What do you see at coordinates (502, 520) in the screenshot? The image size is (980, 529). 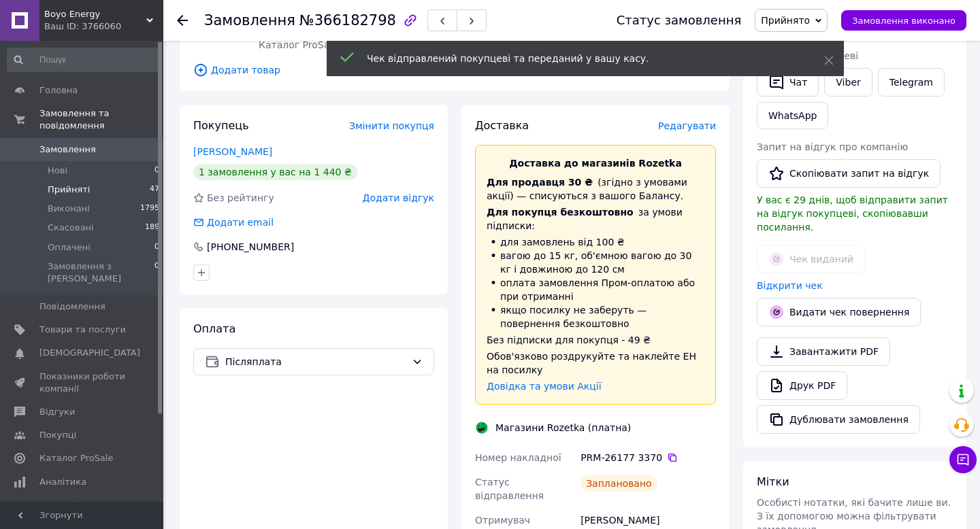 I see `span: Отримувач` at bounding box center [502, 520].